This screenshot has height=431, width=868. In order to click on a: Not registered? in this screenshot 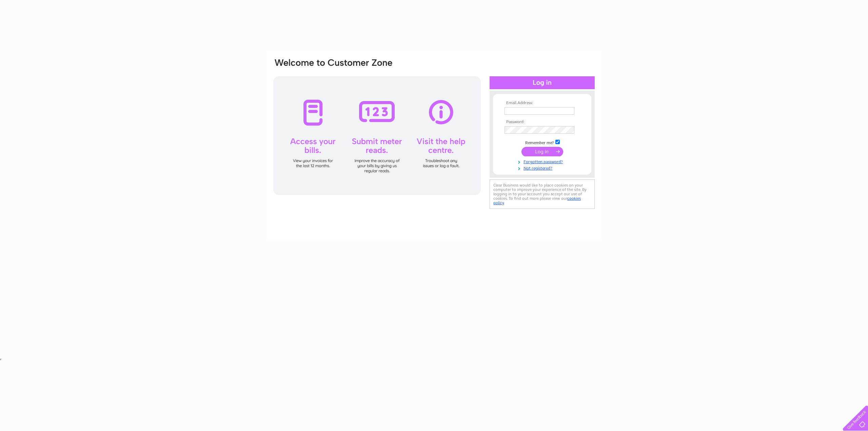, I will do `click(543, 168)`.